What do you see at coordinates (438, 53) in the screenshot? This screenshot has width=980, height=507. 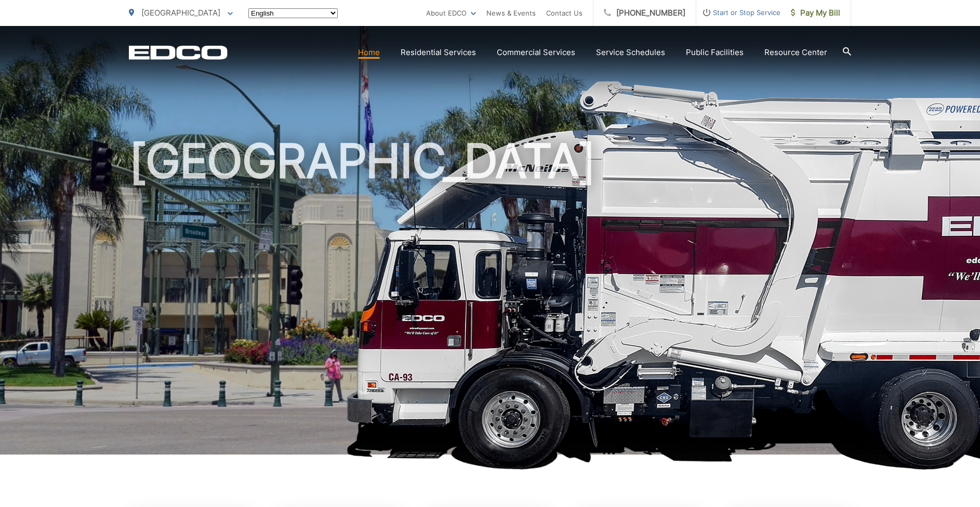 I see `a: Residential Services` at bounding box center [438, 53].